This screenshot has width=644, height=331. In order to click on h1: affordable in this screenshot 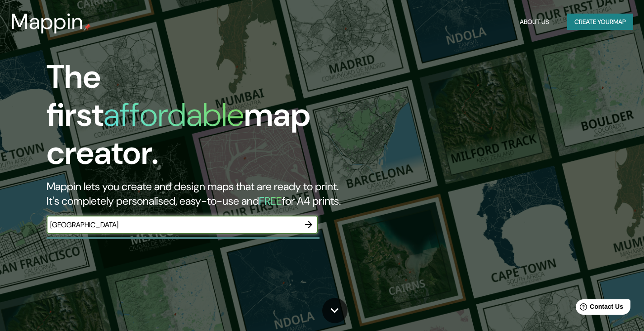, I will do `click(173, 114)`.